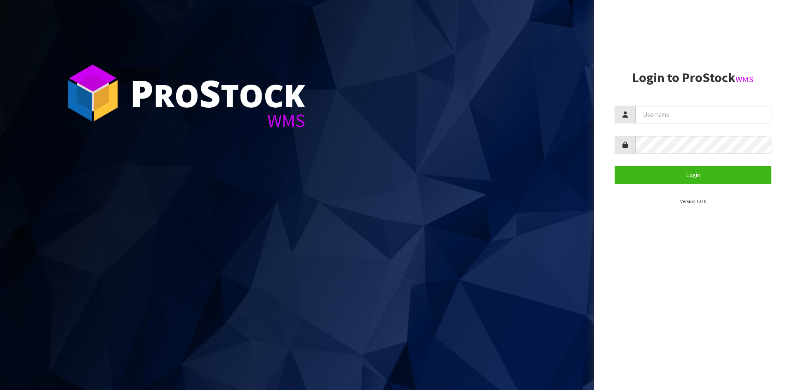 This screenshot has width=792, height=390. I want to click on h2: Login to ProStock, so click(693, 78).